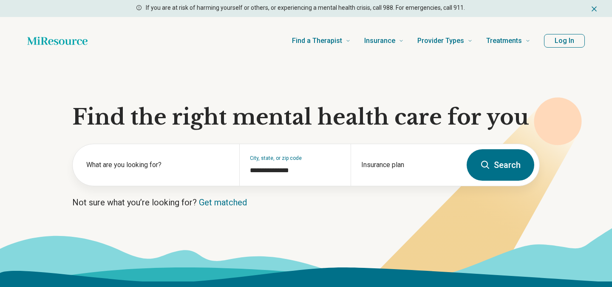 The width and height of the screenshot is (612, 287). I want to click on label: What are you looking for?, so click(158, 165).